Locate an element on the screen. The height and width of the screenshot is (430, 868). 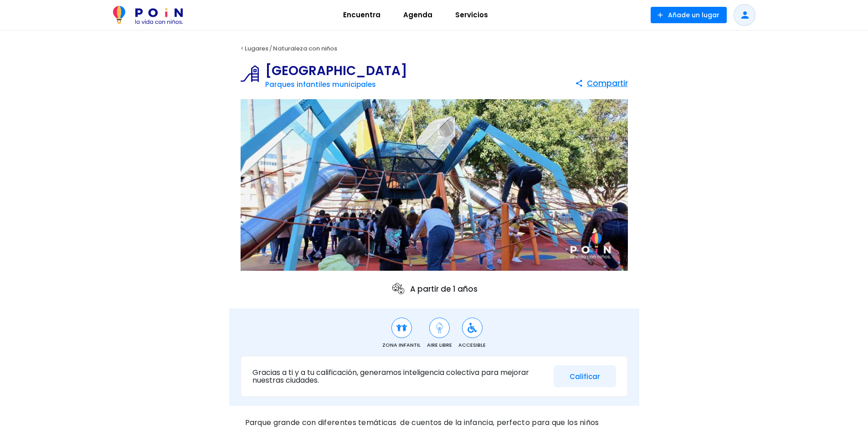
button: Añade un lugar is located at coordinates (689, 15).